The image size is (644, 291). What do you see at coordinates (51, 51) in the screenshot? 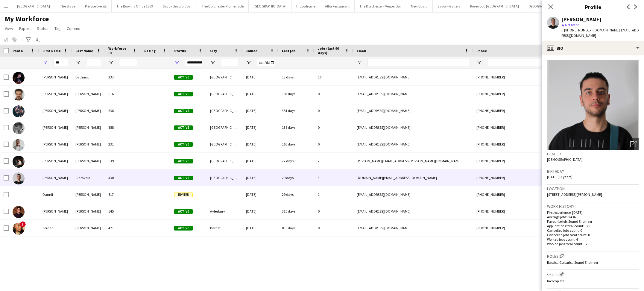
I see `span: First Name` at bounding box center [51, 51].